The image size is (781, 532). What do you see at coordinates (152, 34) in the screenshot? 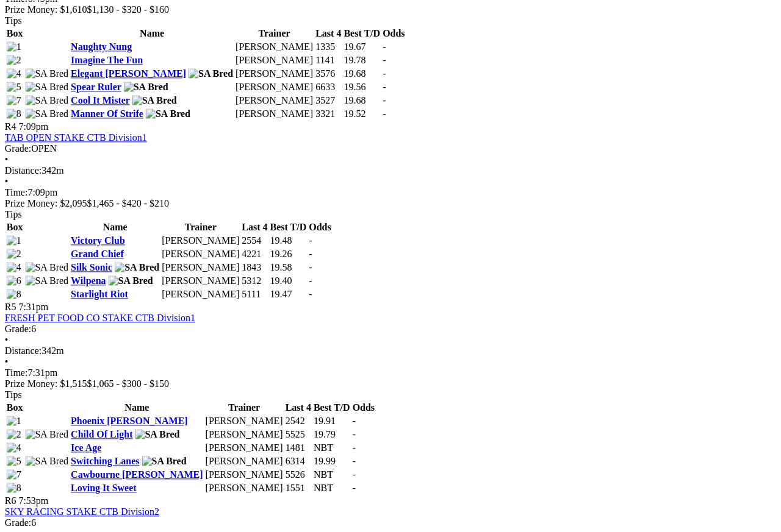
I see `th: Name` at bounding box center [152, 34].